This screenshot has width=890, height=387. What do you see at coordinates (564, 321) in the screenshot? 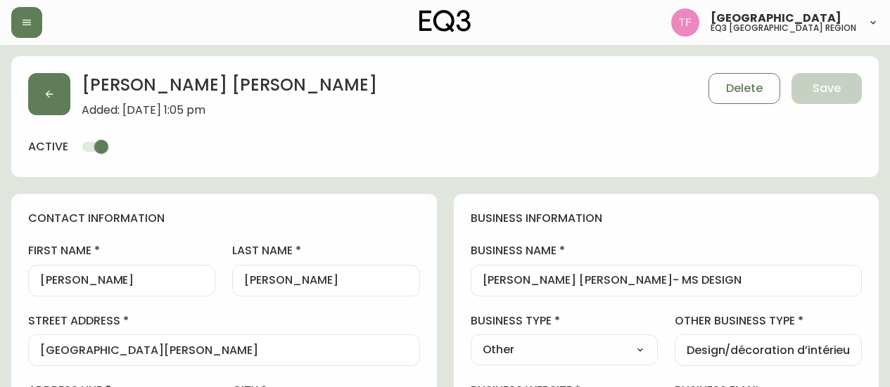
I see `label: business type` at bounding box center [564, 321].